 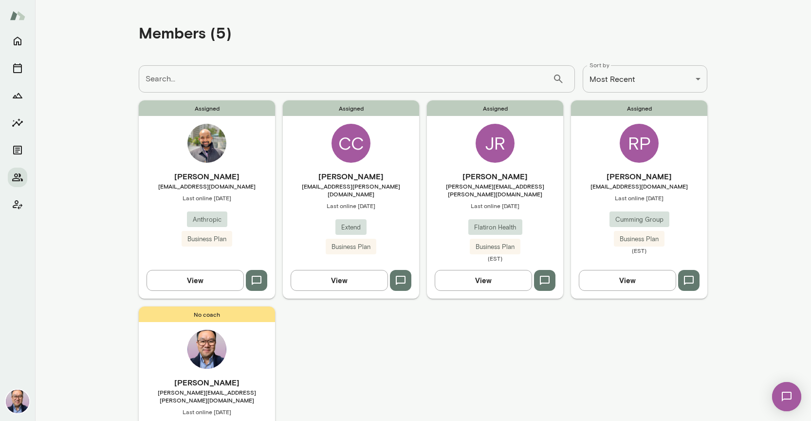 I want to click on button: Growth Plan, so click(x=18, y=95).